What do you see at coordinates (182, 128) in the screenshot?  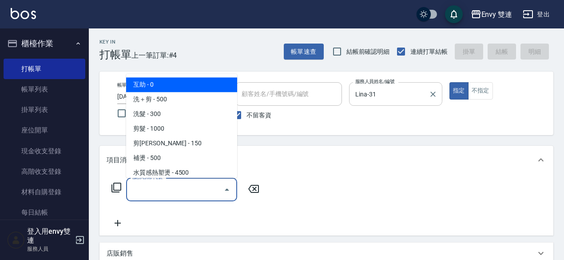 I see `span: 剪髮 - 1000` at bounding box center [182, 128].